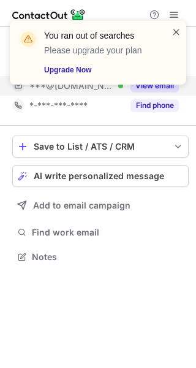 The image size is (196, 368). What do you see at coordinates (108, 257) in the screenshot?
I see `span: Notes` at bounding box center [108, 257].